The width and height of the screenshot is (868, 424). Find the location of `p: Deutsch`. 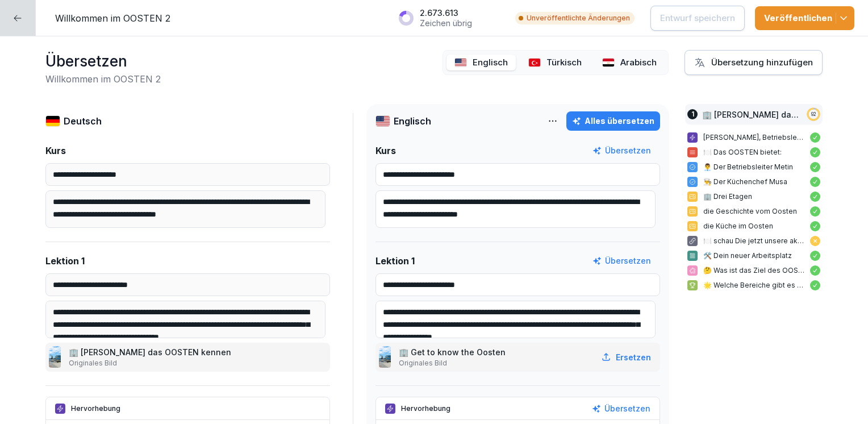

p: Deutsch is located at coordinates (82, 121).